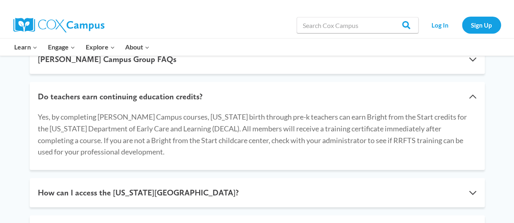 The image size is (514, 223). I want to click on button: Child menu of About, so click(137, 47).